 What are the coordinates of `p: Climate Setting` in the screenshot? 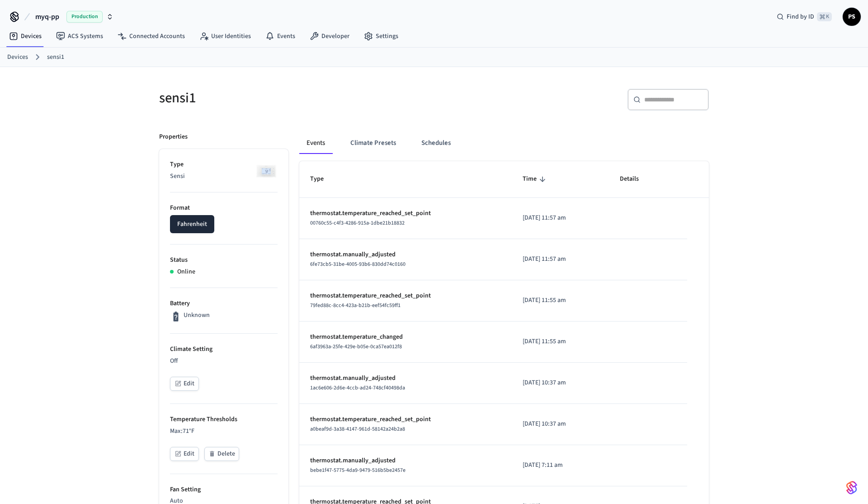 It's located at (224, 349).